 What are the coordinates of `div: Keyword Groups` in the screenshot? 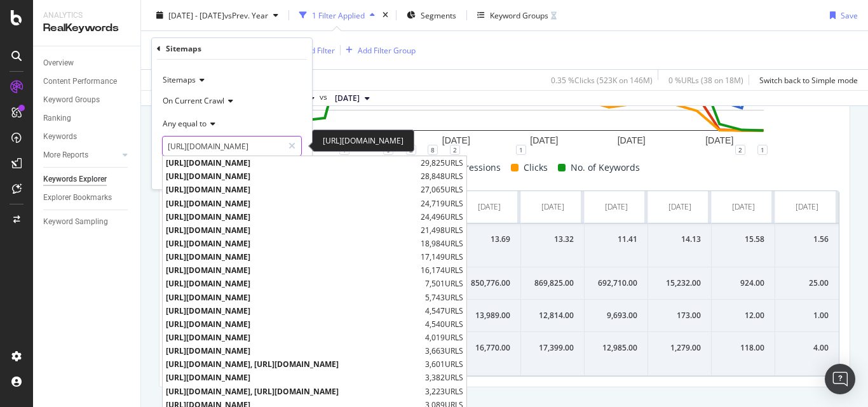 It's located at (519, 14).